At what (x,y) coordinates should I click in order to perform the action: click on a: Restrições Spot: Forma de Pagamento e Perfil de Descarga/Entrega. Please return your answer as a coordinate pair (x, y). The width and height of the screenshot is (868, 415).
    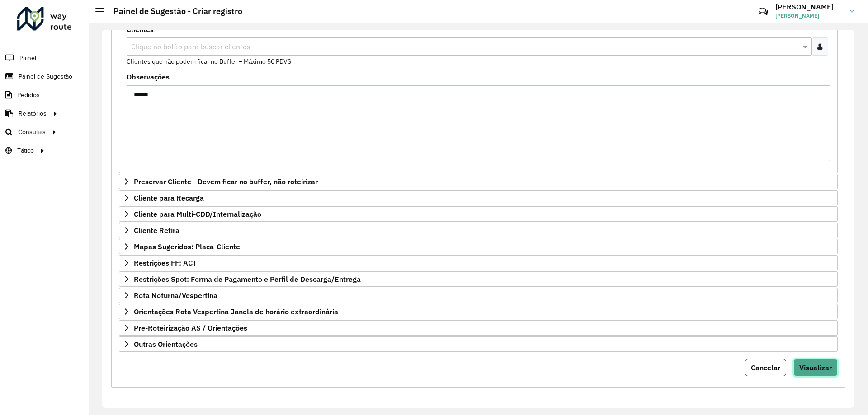
    Looking at the image, I should click on (478, 279).